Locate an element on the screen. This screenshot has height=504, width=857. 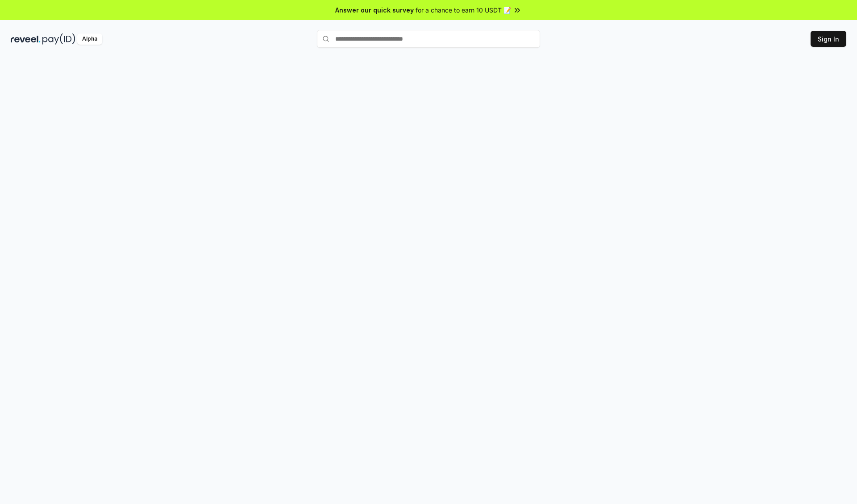
img: reveel_dark is located at coordinates (25, 38).